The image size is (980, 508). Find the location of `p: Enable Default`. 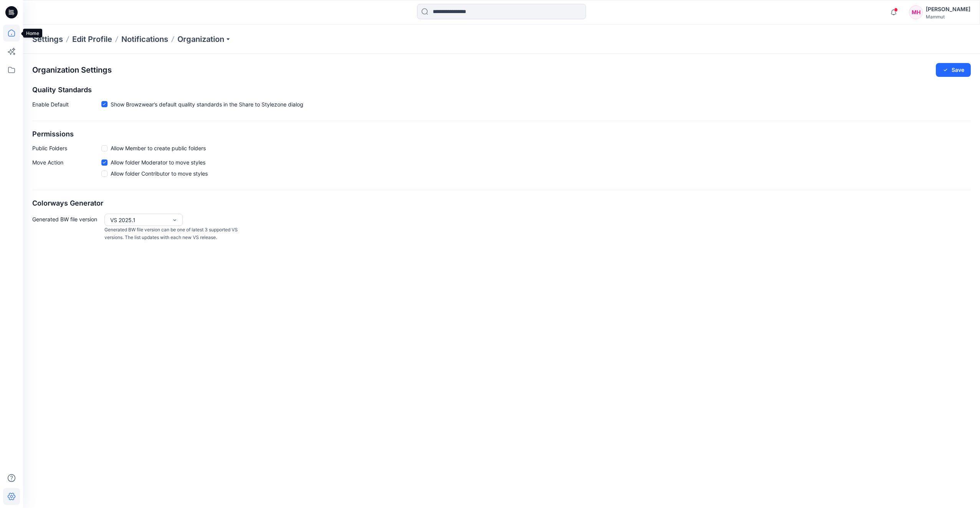

p: Enable Default is located at coordinates (67, 105).